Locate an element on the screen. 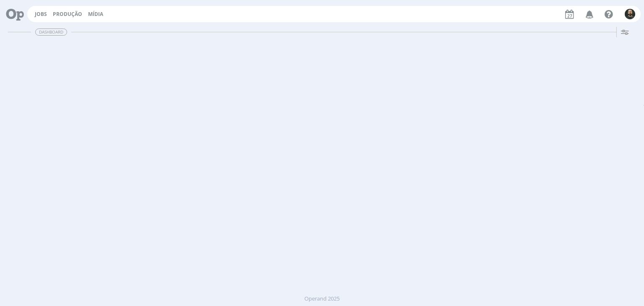  a: Produção is located at coordinates (68, 14).